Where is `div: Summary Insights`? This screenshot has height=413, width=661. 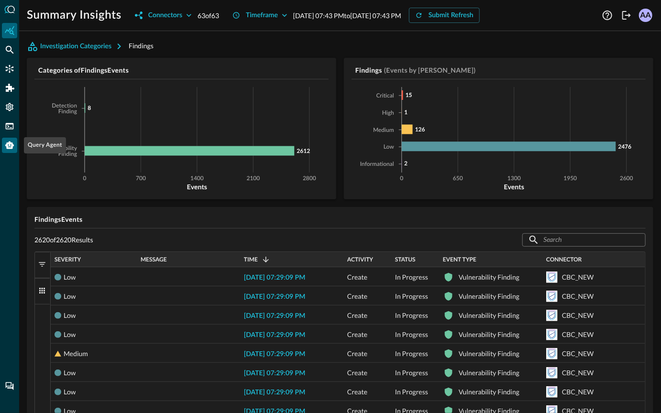 div: Summary Insights is located at coordinates (10, 31).